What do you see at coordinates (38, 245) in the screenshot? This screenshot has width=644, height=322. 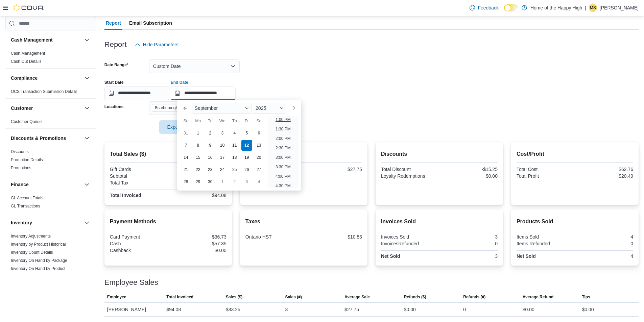 I see `a: Inventory by Product Historical` at bounding box center [38, 245].